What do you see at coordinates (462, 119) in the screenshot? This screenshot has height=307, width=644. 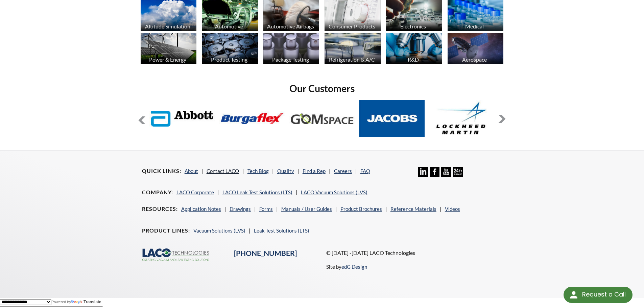 I see `img: Lockheed-Martin.jpg` at bounding box center [462, 119].